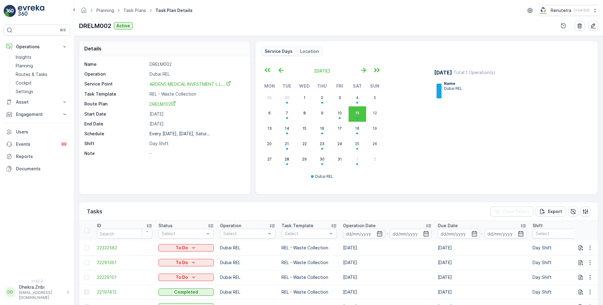 The height and width of the screenshot is (305, 603). Describe the element at coordinates (304, 114) in the screenshot. I see `button: October 8, 2025` at that location.